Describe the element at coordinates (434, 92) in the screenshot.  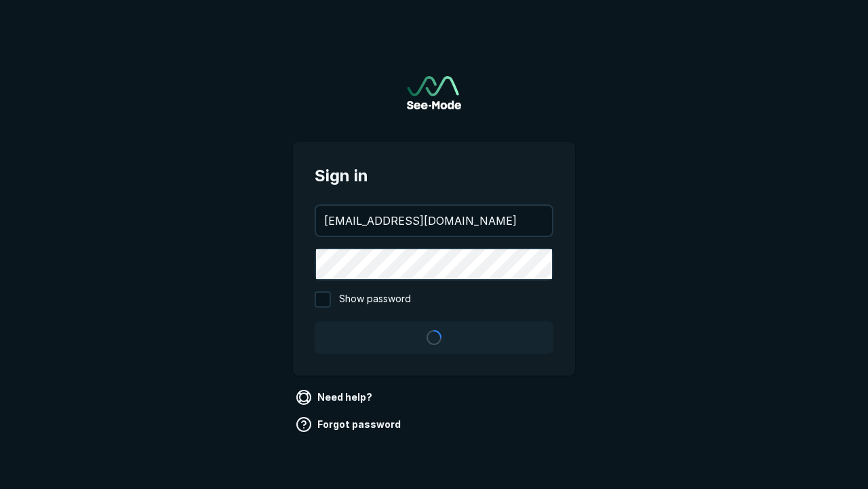
I see `img: See-Mode Logo` at that location.